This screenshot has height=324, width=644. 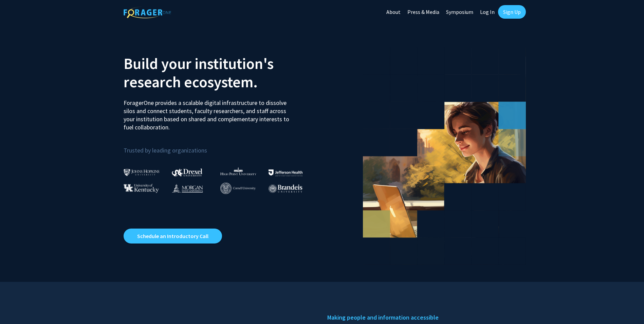 What do you see at coordinates (141, 188) in the screenshot?
I see `img: University of Kentucky` at bounding box center [141, 188].